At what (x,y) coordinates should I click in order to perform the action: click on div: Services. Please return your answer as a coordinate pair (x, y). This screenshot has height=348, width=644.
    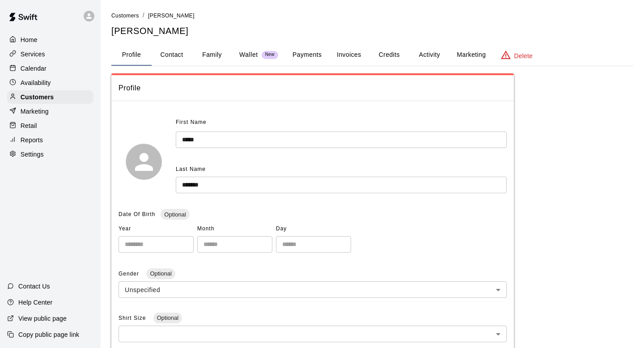
    Looking at the image, I should click on (50, 54).